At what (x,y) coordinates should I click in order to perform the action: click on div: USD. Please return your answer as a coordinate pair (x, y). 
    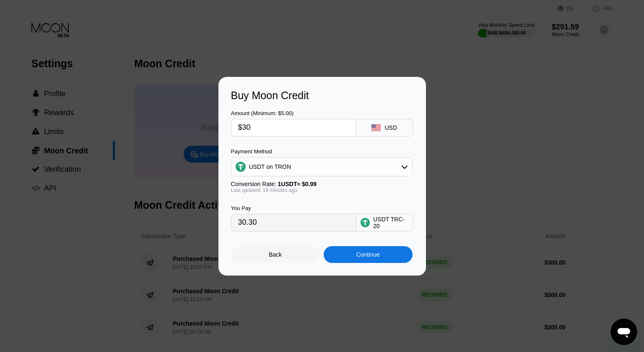
    Looking at the image, I should click on (391, 128).